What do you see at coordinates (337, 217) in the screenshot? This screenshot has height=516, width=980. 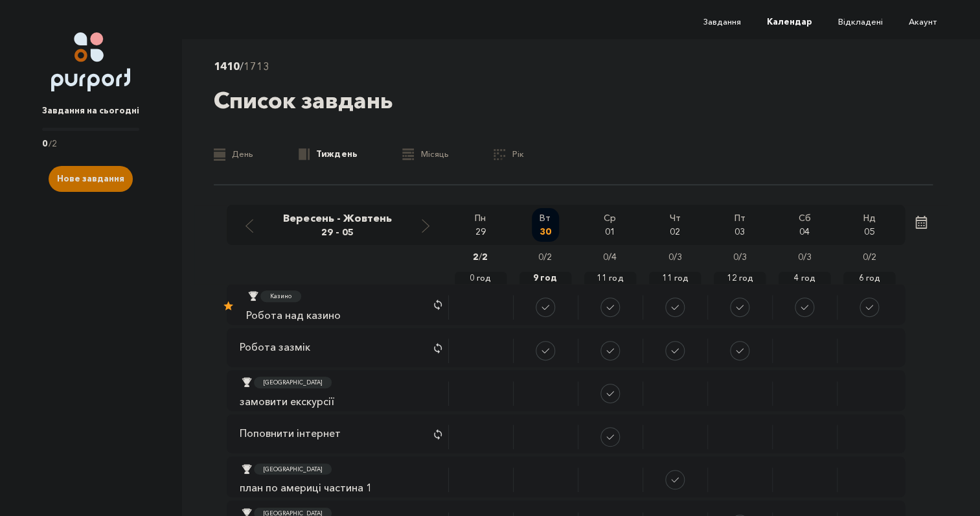 I see `p: Вересень - Жовтень` at bounding box center [337, 217].